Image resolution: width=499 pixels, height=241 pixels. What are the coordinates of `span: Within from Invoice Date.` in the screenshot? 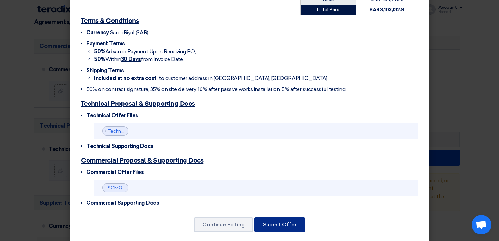 It's located at (139, 59).